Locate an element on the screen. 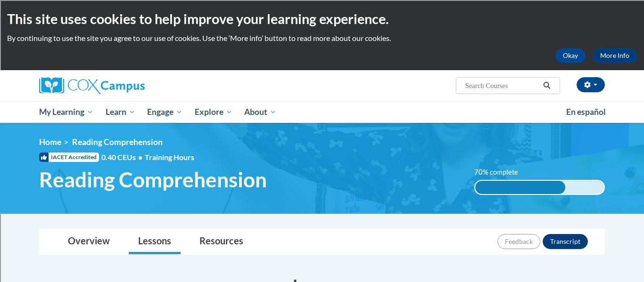 Image resolution: width=644 pixels, height=282 pixels. button: Account Settings is located at coordinates (591, 85).